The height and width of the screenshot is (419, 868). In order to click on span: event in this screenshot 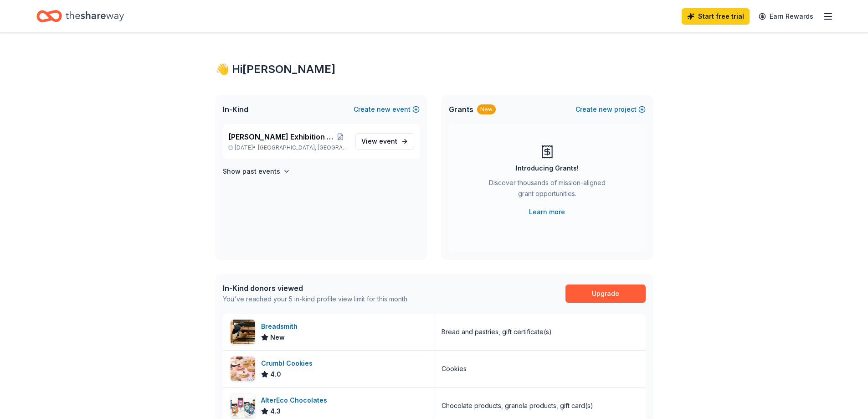, I will do `click(388, 141)`.